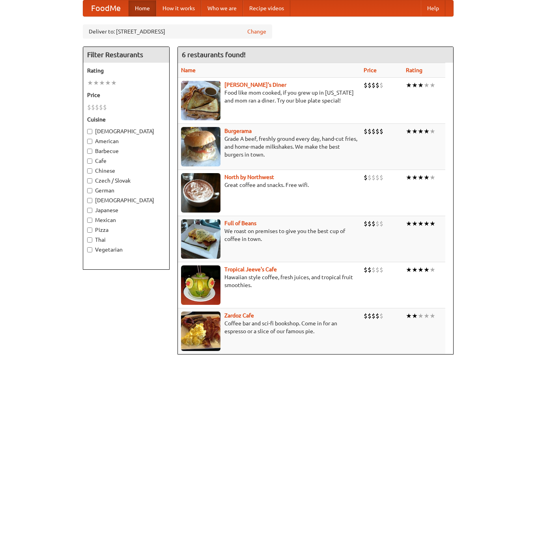 This screenshot has height=558, width=536. What do you see at coordinates (269, 235) in the screenshot?
I see `p: We roast on premises to give you the best cup of coffee in town.` at bounding box center [269, 235].